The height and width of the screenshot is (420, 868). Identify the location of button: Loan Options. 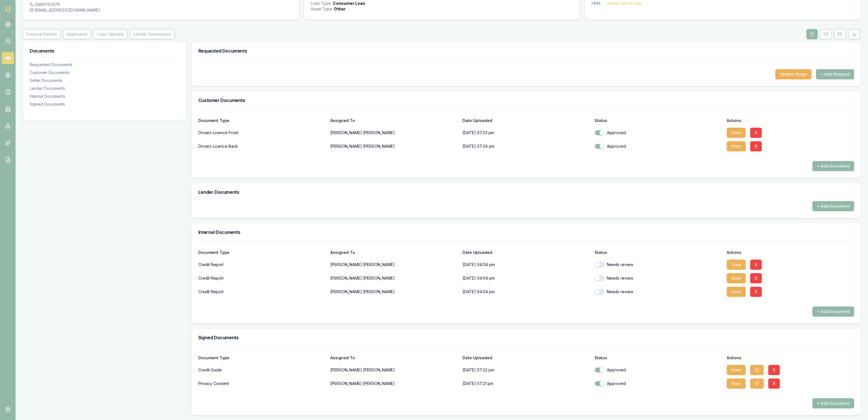
(110, 34).